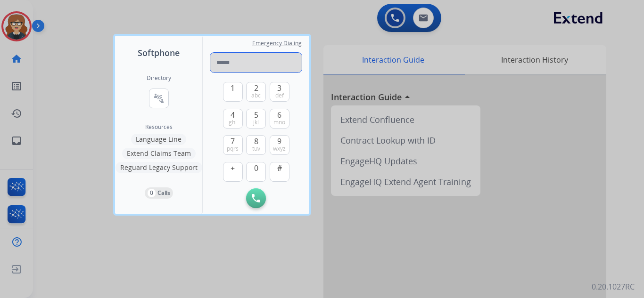  Describe the element at coordinates (256, 168) in the screenshot. I see `span: 0` at that location.